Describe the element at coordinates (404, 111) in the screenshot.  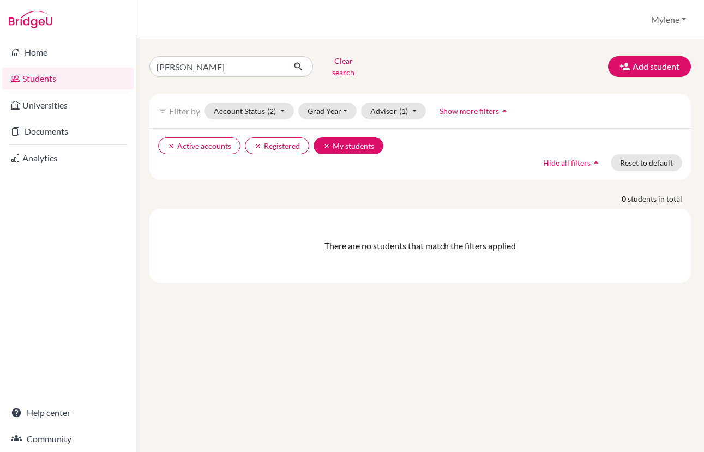
I see `span: (1)` at that location.